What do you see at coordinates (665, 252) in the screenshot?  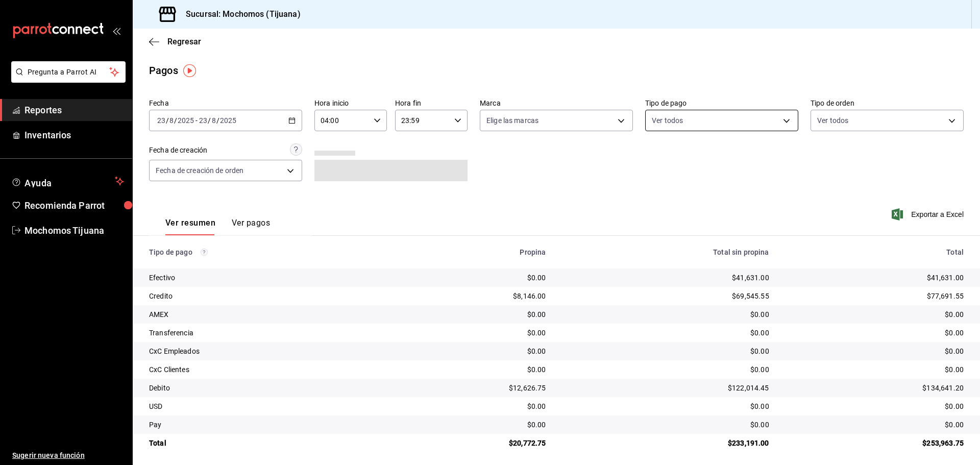 I see `div: Total sin propina` at bounding box center [665, 252].